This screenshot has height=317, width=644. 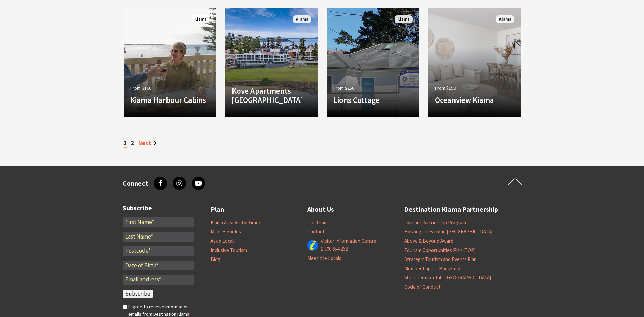 I want to click on a: Ask a Local, so click(x=222, y=241).